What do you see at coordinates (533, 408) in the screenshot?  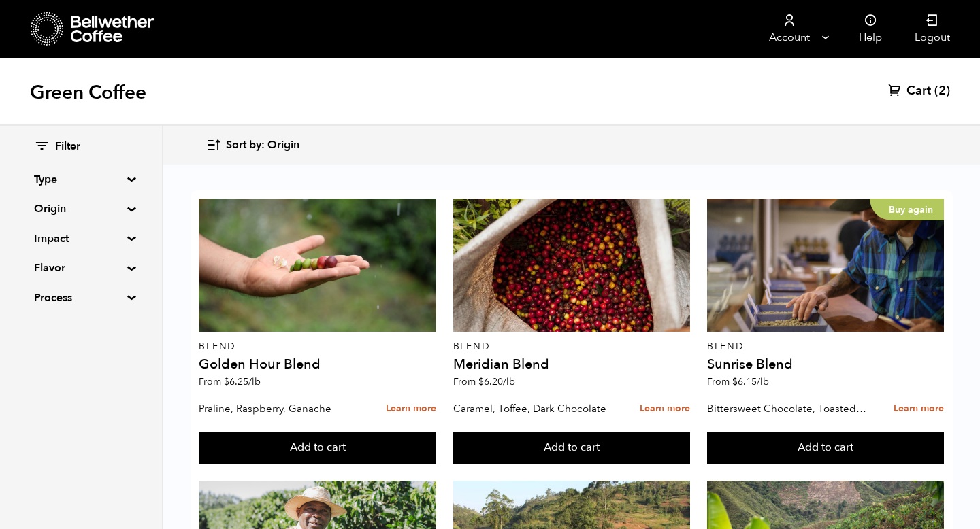 I see `p: Caramel, Toffee, Dark Chocolate` at bounding box center [533, 408].